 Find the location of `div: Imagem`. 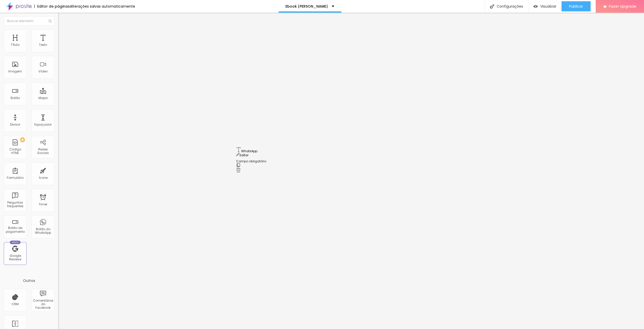

div: Imagem is located at coordinates (15, 71).